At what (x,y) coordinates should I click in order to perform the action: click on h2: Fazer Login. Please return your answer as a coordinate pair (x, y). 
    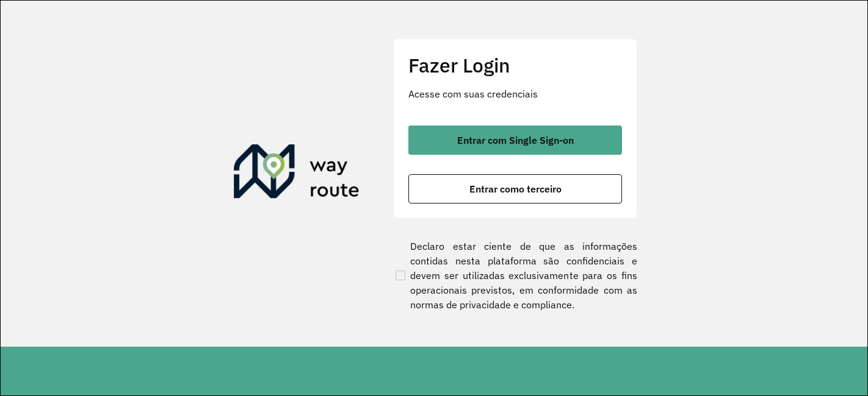
    Looking at the image, I should click on (515, 65).